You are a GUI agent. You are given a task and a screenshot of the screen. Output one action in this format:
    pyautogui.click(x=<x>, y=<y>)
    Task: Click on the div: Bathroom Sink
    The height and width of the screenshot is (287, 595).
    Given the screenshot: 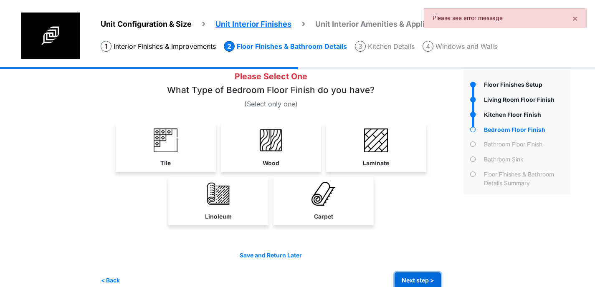 What is the action you would take?
    pyautogui.click(x=526, y=161)
    